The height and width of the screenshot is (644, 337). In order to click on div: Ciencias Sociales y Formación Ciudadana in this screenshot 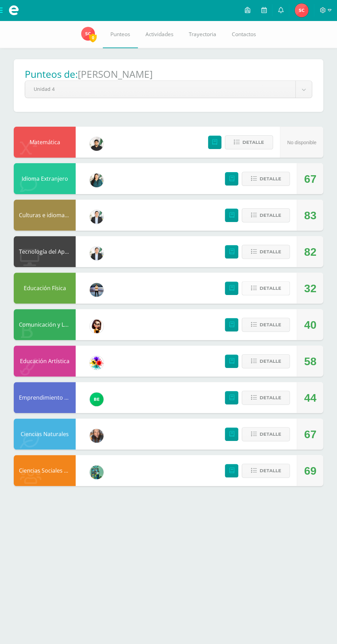, I will do `click(45, 471)`.